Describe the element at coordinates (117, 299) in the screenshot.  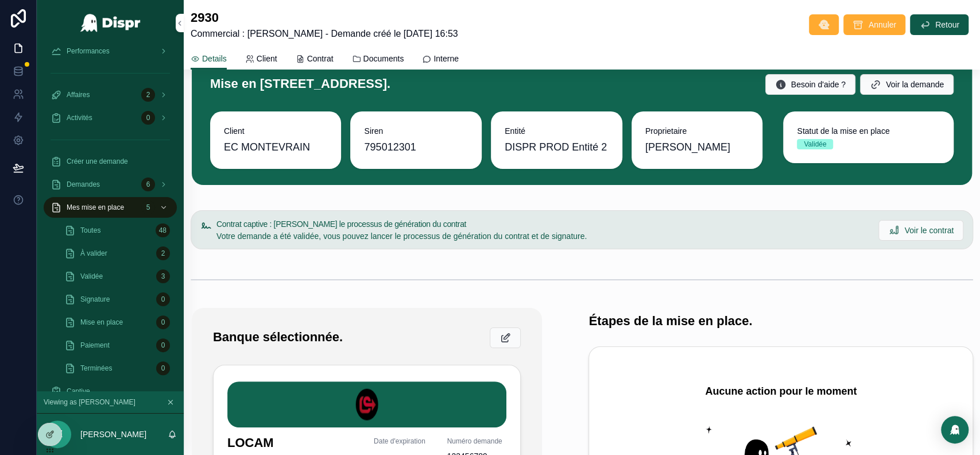
I see `a: Signature0` at that location.